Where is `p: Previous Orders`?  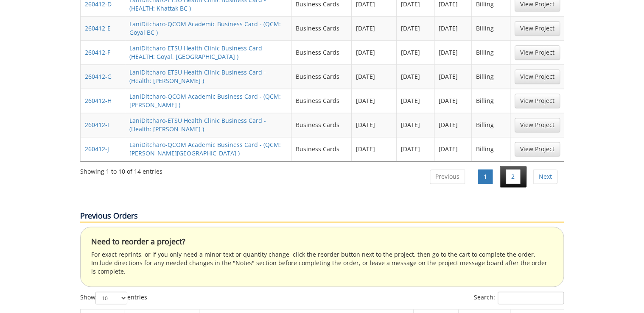 p: Previous Orders is located at coordinates (322, 217).